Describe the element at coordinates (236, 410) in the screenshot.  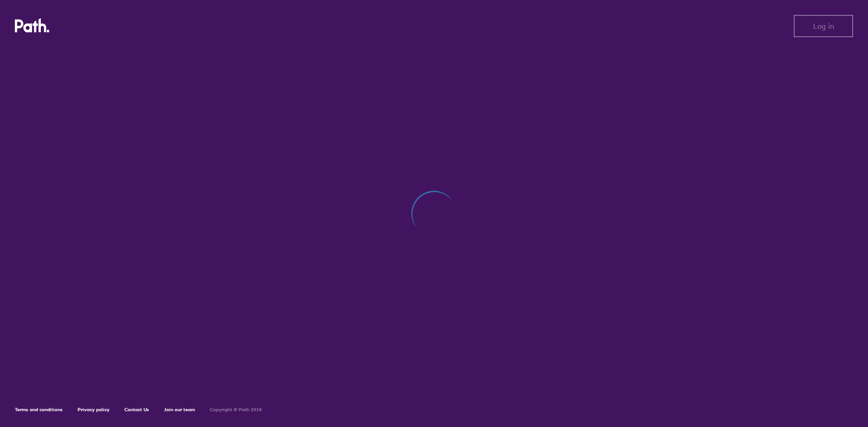
I see `h6: Copyright © Path 2018` at that location.